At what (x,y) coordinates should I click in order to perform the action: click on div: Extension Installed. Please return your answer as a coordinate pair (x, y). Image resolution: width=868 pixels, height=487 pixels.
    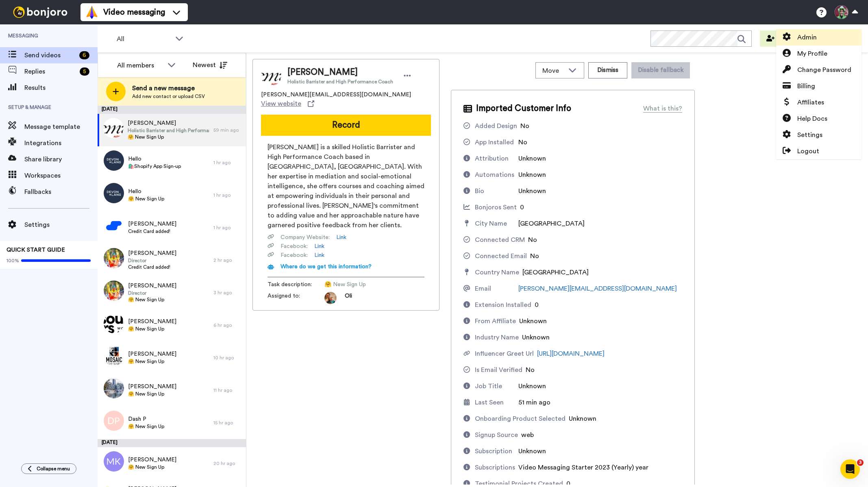
    Looking at the image, I should click on (503, 305).